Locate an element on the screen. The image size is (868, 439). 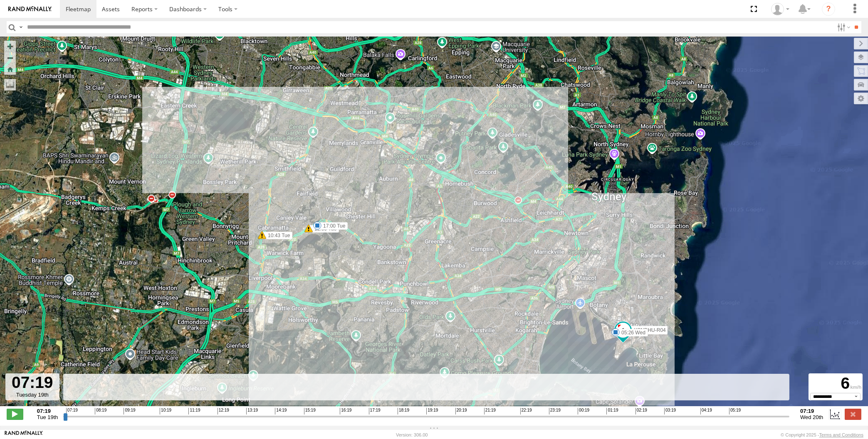
span: Tue 19th Aug 2025 is located at coordinates (48, 417).